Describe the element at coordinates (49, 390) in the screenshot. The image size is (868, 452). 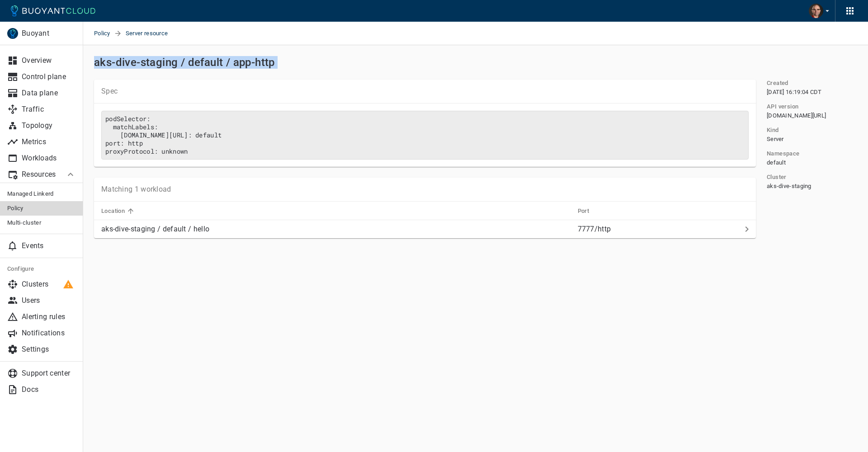
I see `p: Docs` at that location.